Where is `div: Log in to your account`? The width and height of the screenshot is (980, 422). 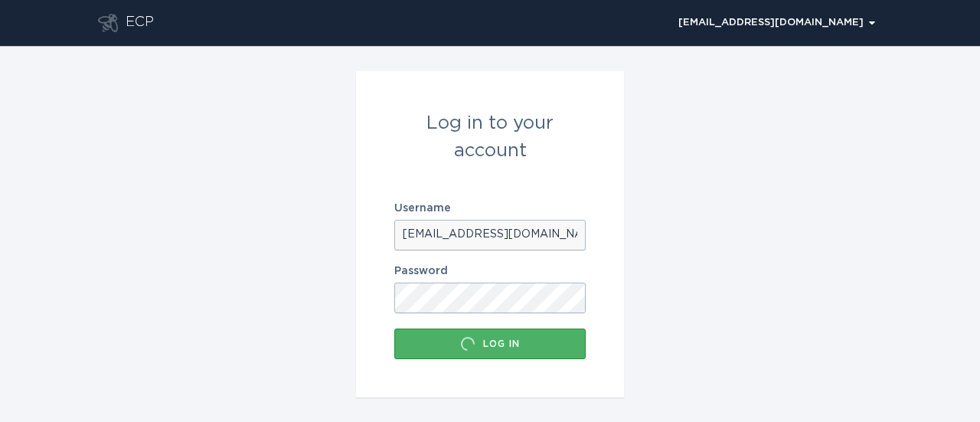
div: Log in to your account is located at coordinates (490, 137).